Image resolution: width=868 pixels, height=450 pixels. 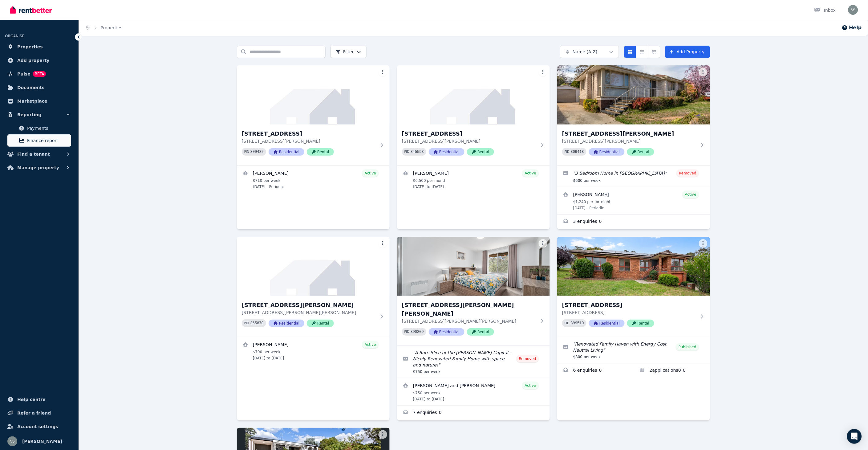 I want to click on button: Reporting, so click(x=39, y=115).